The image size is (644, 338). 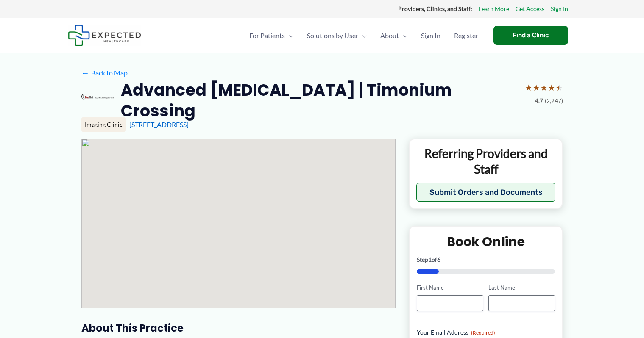 What do you see at coordinates (554, 101) in the screenshot?
I see `span: (2,247)` at bounding box center [554, 101].